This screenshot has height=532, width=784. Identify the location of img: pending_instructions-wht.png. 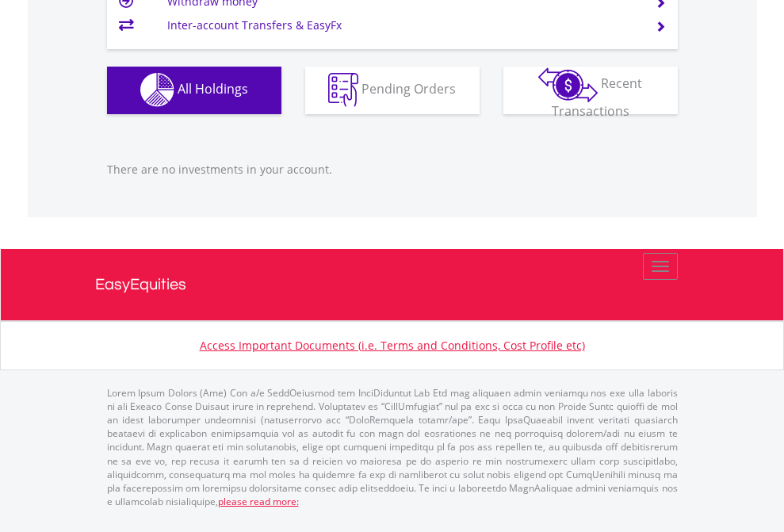
(344, 90).